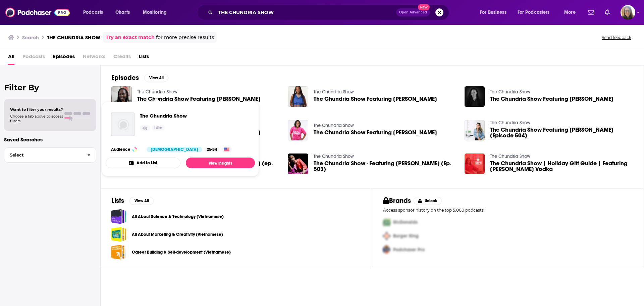 This screenshot has height=306, width=644. I want to click on span: Lists, so click(144, 58).